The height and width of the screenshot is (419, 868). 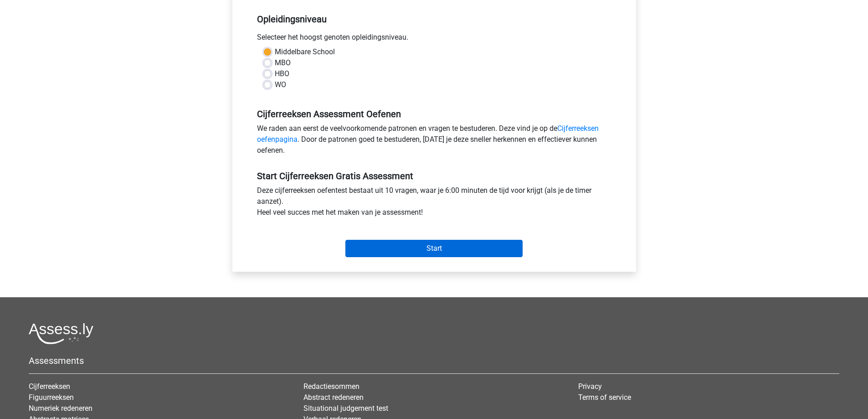 I want to click on img: Assessly logo, so click(x=61, y=333).